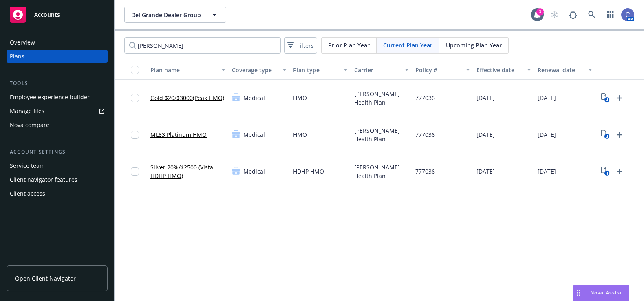 The width and height of the screenshot is (644, 301). Describe the element at coordinates (316, 70) in the screenshot. I see `div: Plan type` at that location.